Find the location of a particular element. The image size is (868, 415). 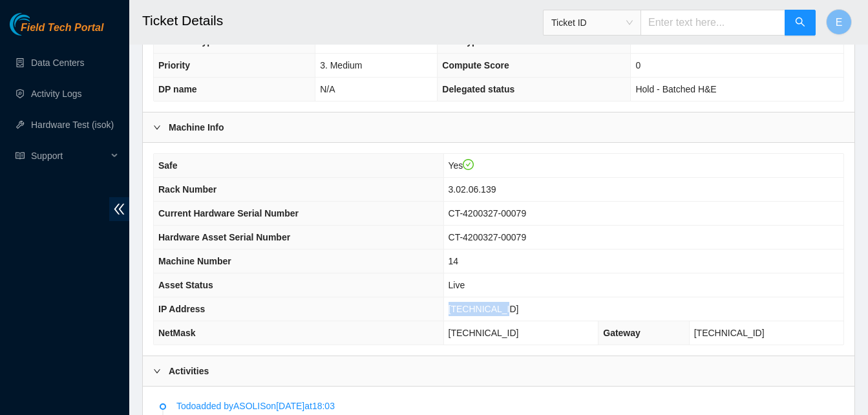

span: double-left is located at coordinates (119, 209).